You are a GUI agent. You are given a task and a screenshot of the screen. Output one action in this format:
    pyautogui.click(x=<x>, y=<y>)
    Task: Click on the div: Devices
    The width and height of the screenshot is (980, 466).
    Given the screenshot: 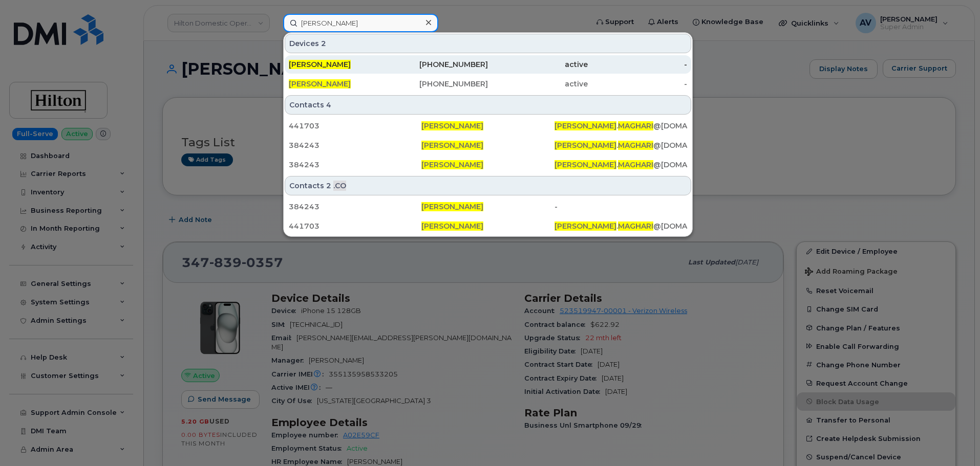 What is the action you would take?
    pyautogui.click(x=488, y=44)
    